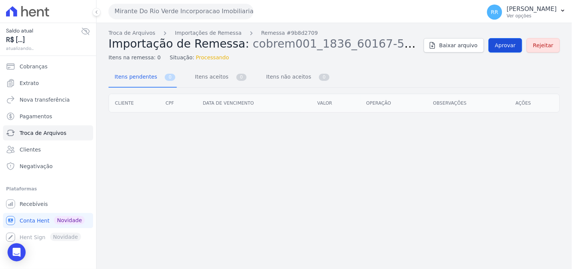 This screenshot has width=572, height=269. I want to click on span: Extrato, so click(29, 83).